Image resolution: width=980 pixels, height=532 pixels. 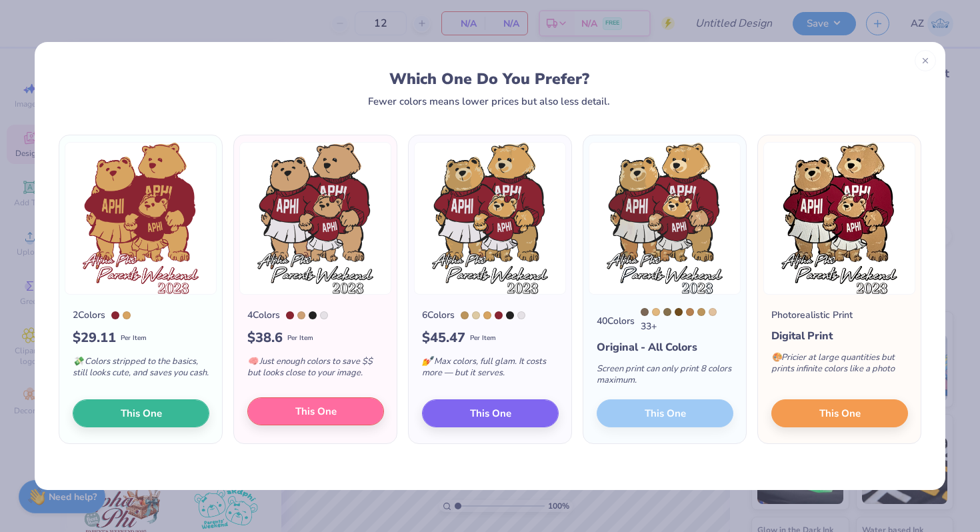 What do you see at coordinates (302, 315) in the screenshot?
I see `div: 728 C` at bounding box center [302, 315].